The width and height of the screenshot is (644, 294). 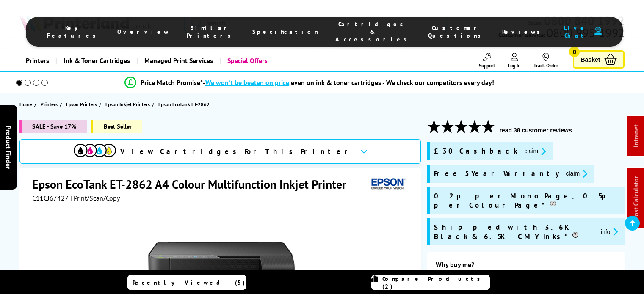 I want to click on div: - even on ink & toner cartridges - We check our competitors every day!, so click(x=348, y=82).